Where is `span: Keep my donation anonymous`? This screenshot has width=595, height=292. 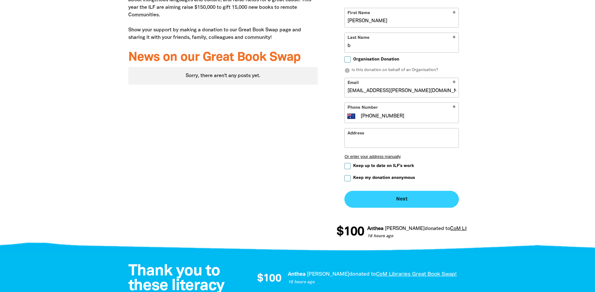 span: Keep my donation anonymous is located at coordinates (384, 178).